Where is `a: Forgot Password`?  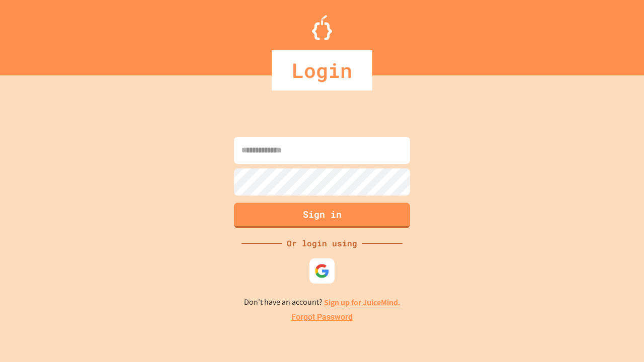 a: Forgot Password is located at coordinates (322, 318).